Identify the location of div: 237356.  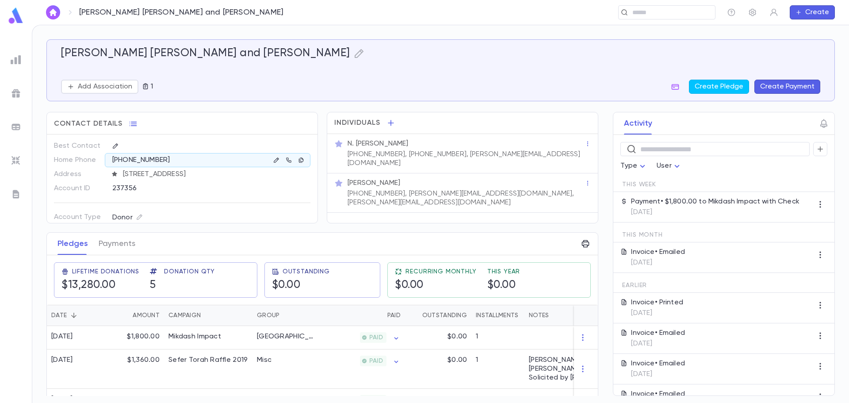
(189, 188).